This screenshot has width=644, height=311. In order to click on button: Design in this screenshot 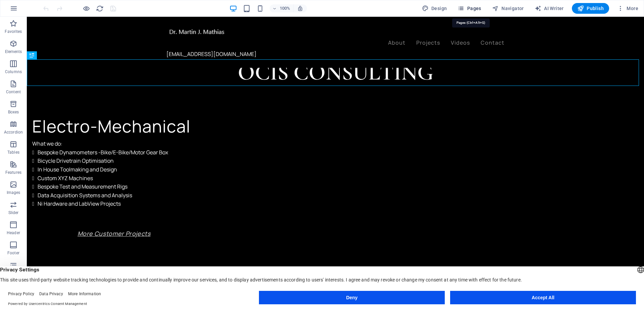, I will do `click(434, 9)`.